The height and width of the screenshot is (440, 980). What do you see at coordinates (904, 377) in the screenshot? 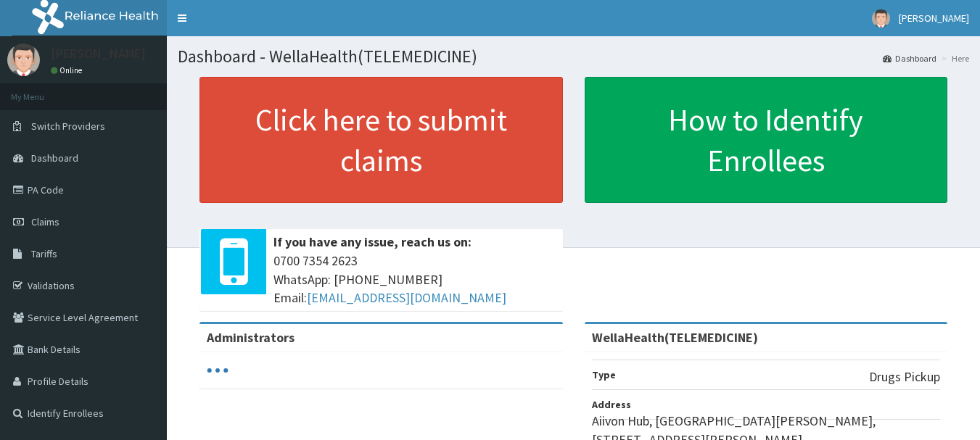
I see `p: Drugs Pickup` at bounding box center [904, 377].